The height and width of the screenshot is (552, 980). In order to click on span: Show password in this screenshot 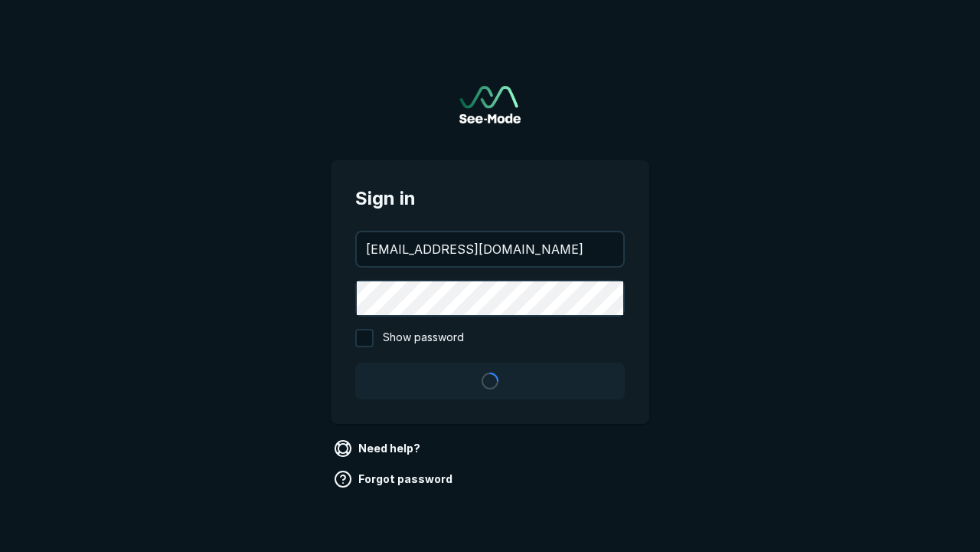, I will do `click(423, 338)`.